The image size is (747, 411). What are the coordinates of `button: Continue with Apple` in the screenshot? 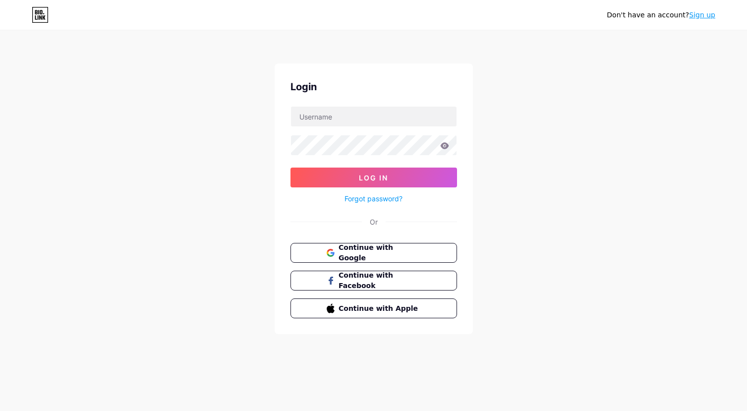 It's located at (374, 308).